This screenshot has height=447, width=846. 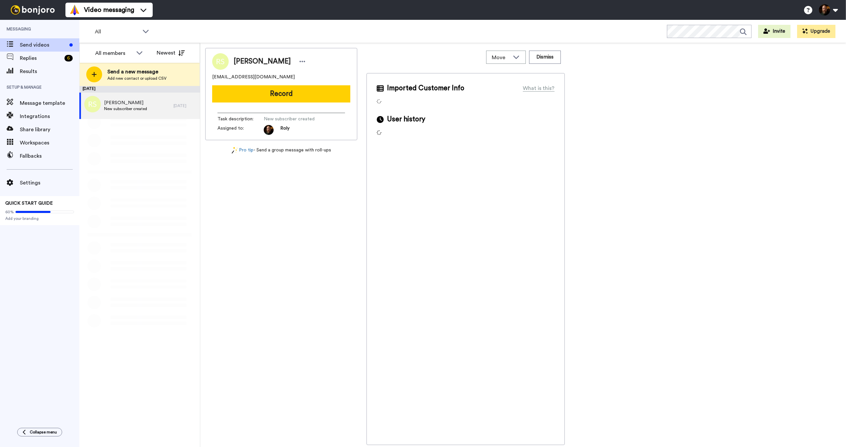 I want to click on a: Pro tip, so click(x=243, y=150).